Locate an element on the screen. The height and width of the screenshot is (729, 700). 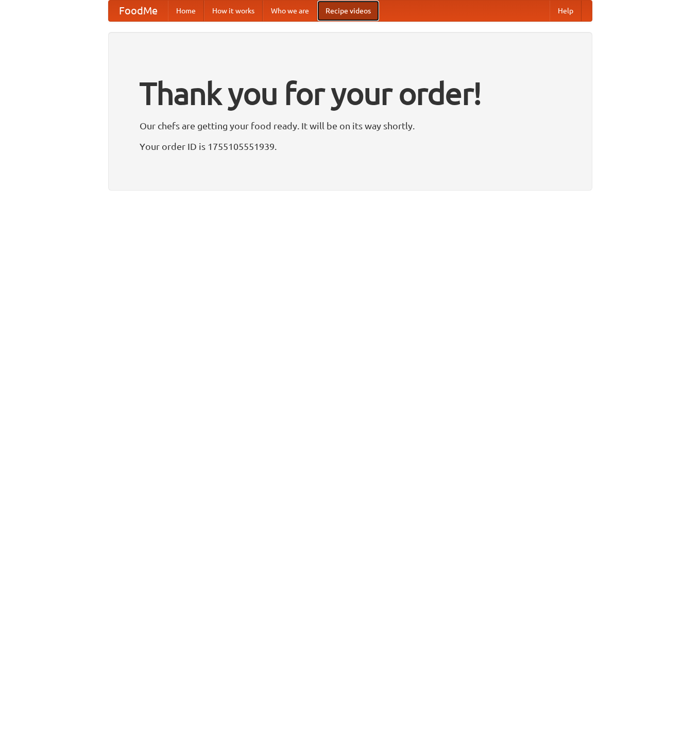
a: Recipe videos is located at coordinates (348, 11).